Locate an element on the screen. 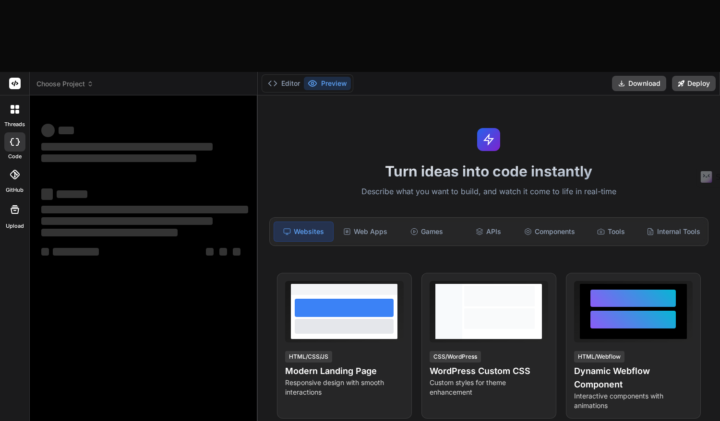 The width and height of the screenshot is (720, 421). button: Deploy is located at coordinates (693, 83).